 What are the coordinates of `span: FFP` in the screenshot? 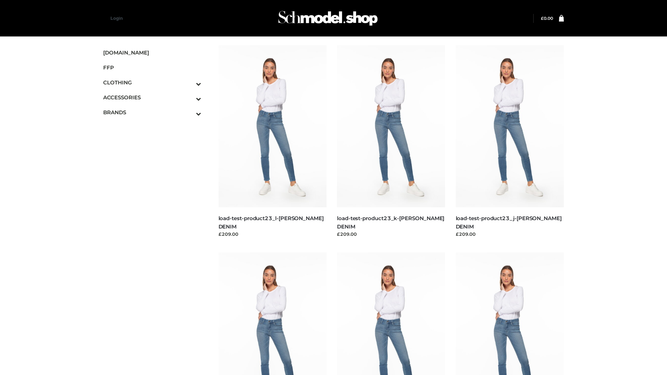 It's located at (152, 67).